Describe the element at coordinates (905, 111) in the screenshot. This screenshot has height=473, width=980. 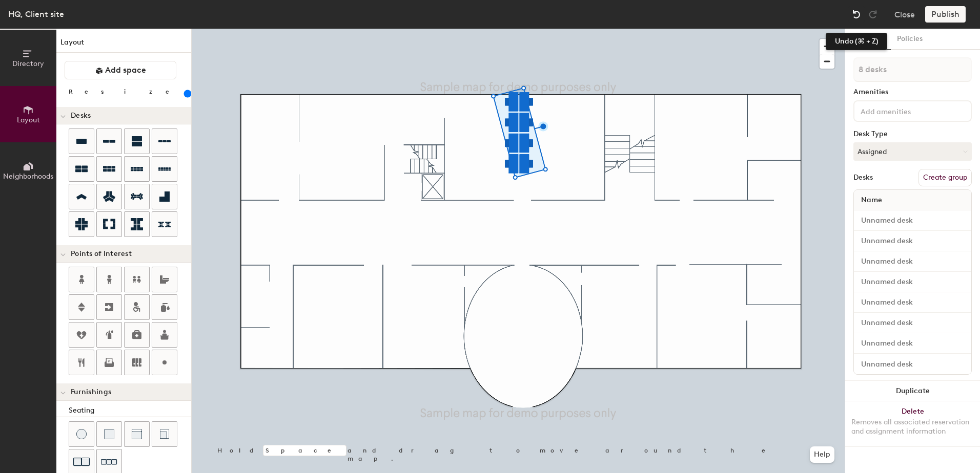
I see `input: Add amenities` at that location.